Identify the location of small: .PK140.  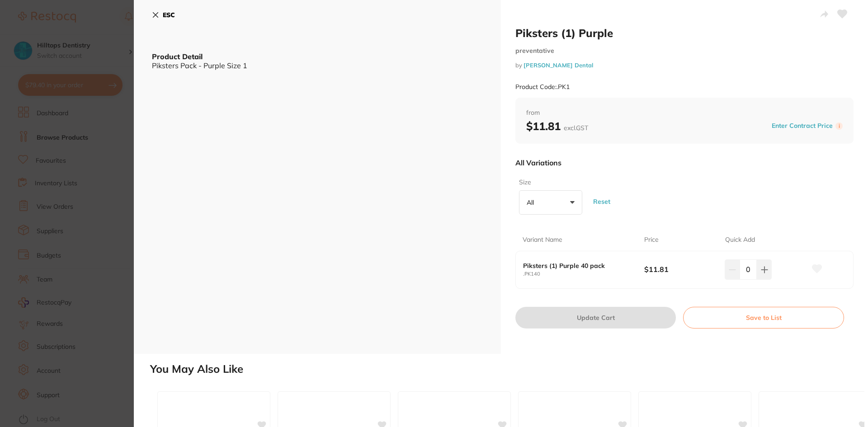
(584, 274).